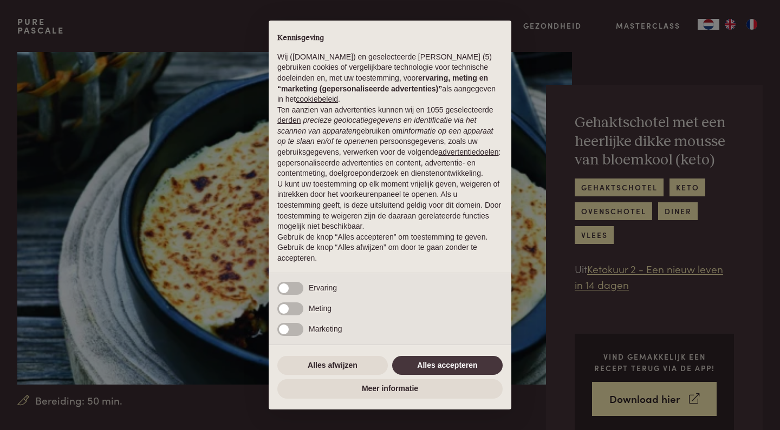 The height and width of the screenshot is (430, 780). I want to click on button: derden, so click(289, 121).